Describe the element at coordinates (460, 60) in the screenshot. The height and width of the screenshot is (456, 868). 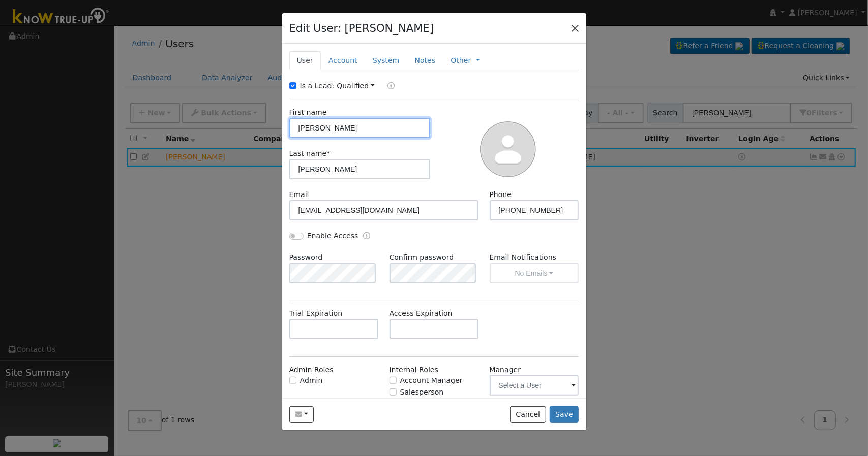
I see `a: Other` at that location.